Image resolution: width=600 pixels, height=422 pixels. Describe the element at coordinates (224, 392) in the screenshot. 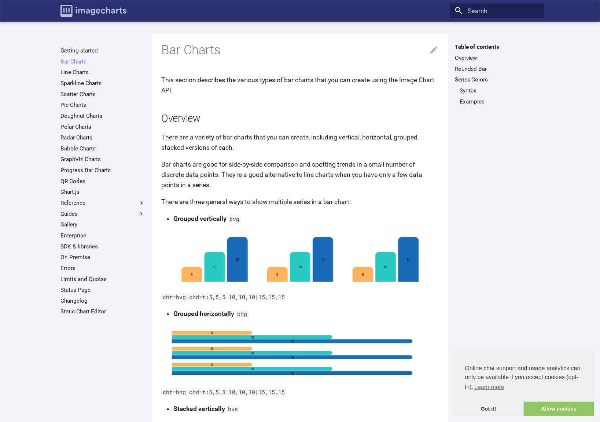

I see `code: cht=bhg chd=t:5,5,5|10,10,10|15,15,15` at that location.